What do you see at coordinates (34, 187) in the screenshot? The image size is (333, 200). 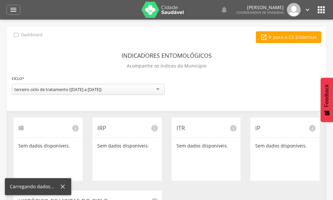 I see `div: Carregando dados...` at bounding box center [34, 187].